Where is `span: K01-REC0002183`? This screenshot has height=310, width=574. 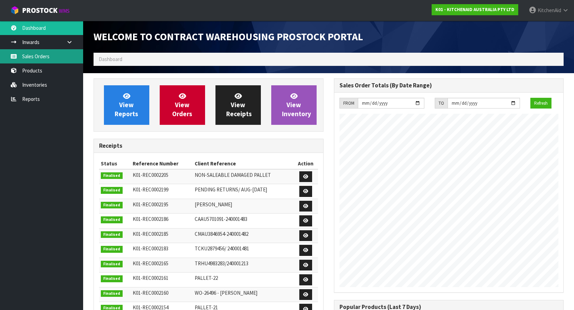
span: K01-REC0002183 is located at coordinates (150, 248).